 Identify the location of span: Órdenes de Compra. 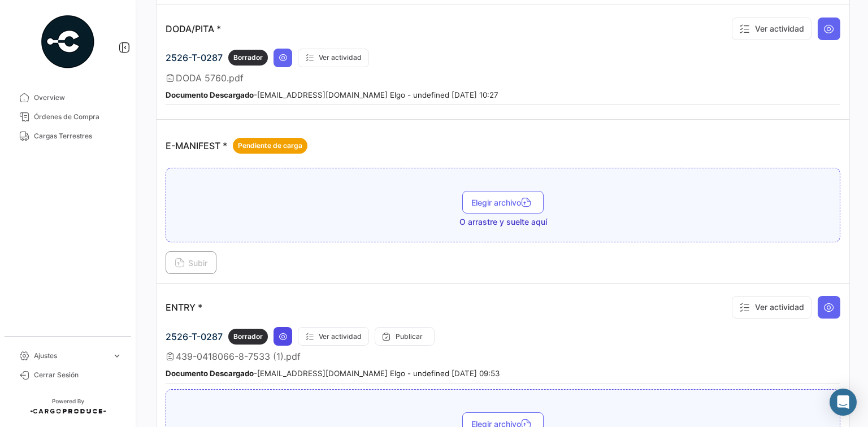
(78, 117).